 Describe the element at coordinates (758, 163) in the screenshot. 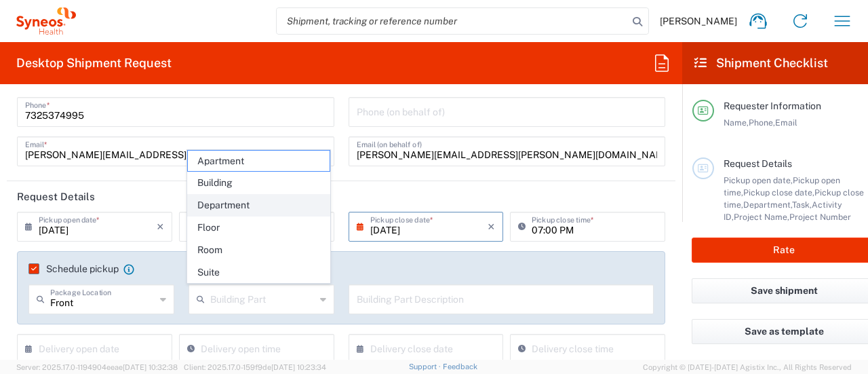

I see `span: Request Details` at that location.